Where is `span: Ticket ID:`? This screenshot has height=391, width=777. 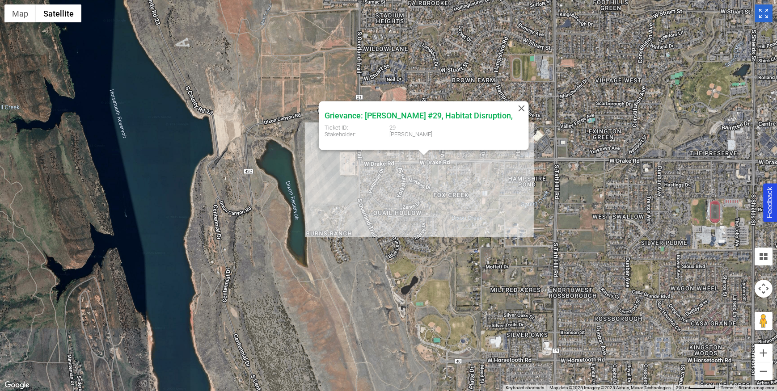
span: Ticket ID: is located at coordinates (336, 127).